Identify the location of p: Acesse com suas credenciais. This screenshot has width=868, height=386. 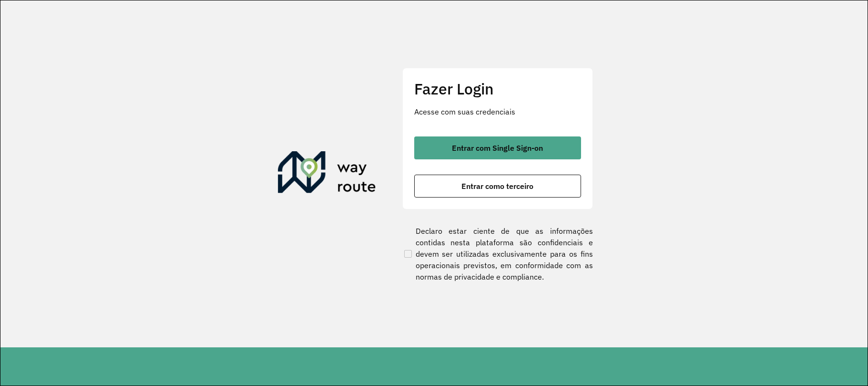
(497, 112).